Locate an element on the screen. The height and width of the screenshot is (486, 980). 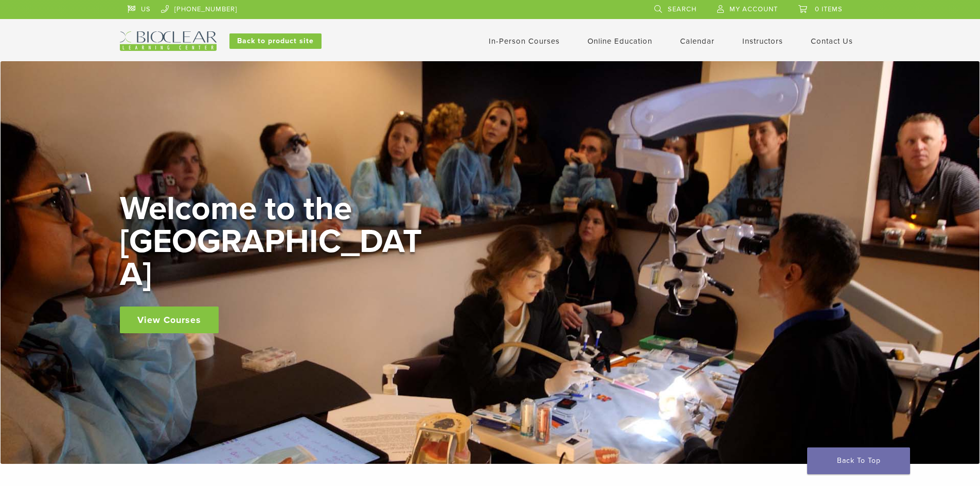
span: My Account is located at coordinates (754, 9).